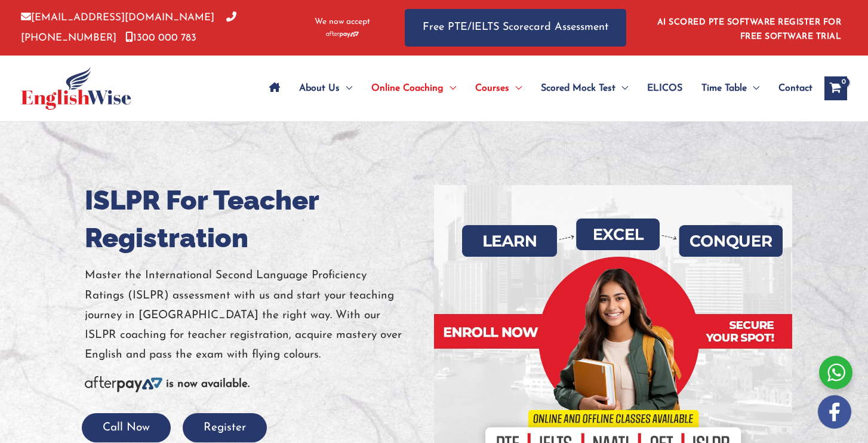 The width and height of the screenshot is (868, 443). I want to click on button: Call Now, so click(126, 428).